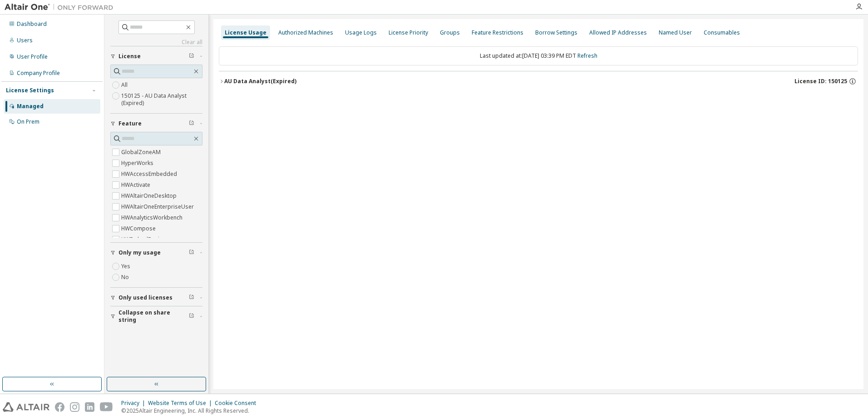 The width and height of the screenshot is (868, 420). What do you see at coordinates (126, 278) in the screenshot?
I see `label: No` at bounding box center [126, 278].